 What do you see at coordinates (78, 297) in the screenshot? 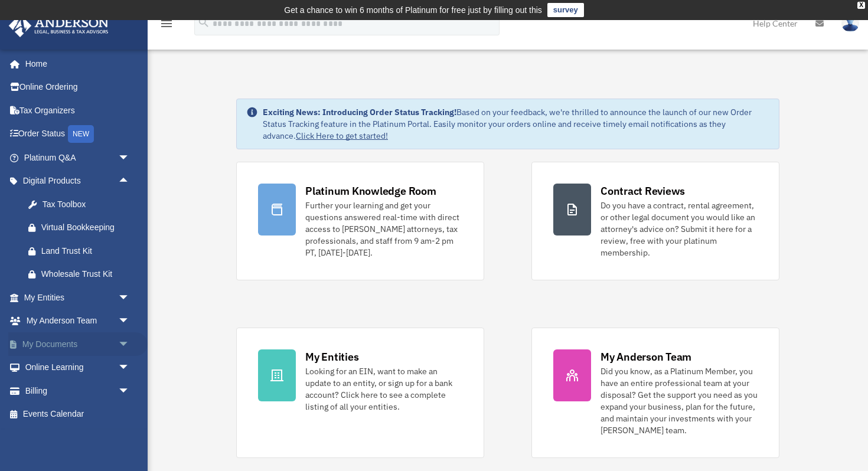
I see `a: My Entitiesarrow_drop_down` at bounding box center [78, 297].